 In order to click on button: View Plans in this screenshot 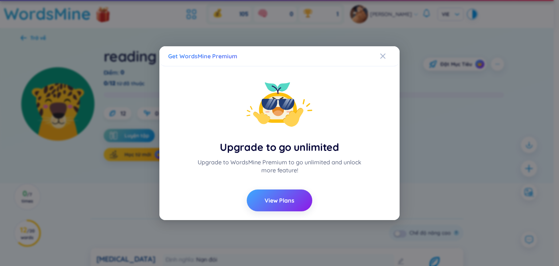, I will do `click(280, 200)`.